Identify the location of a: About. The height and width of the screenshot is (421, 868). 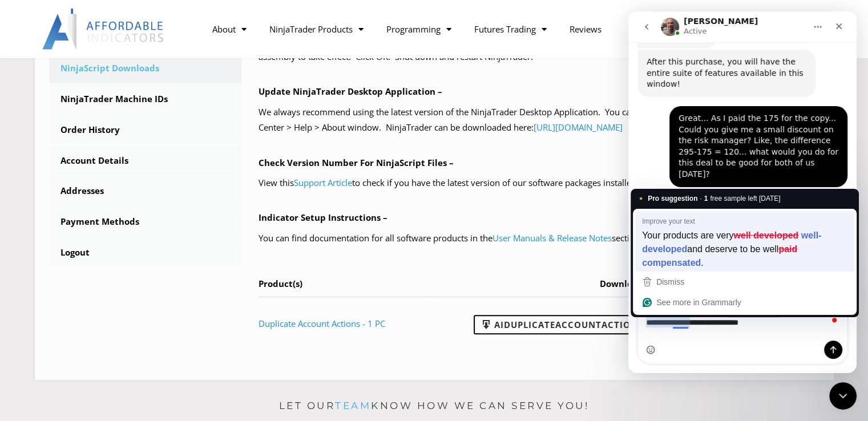
(229, 29).